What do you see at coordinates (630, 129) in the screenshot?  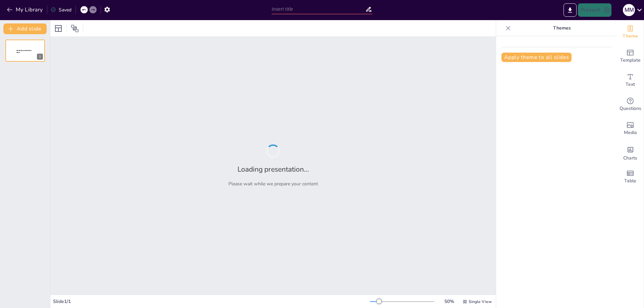 I see `div: Add images, graphics, shapes or video` at bounding box center [630, 129].